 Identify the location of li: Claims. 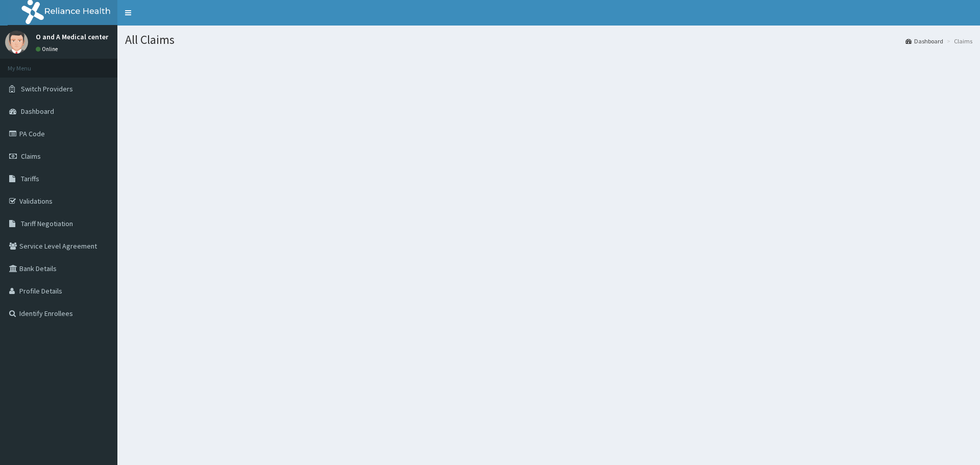
(958, 41).